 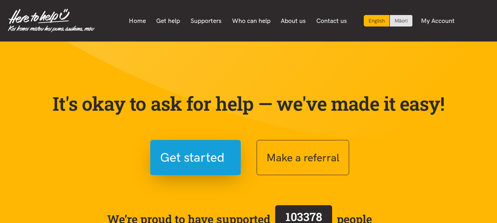 I want to click on span: Get started, so click(x=192, y=157).